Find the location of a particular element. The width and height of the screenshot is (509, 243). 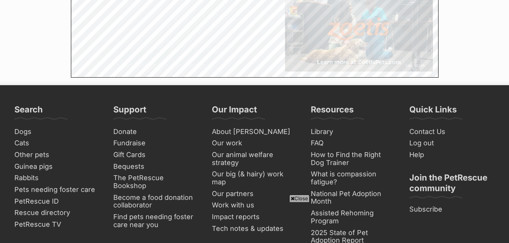

a: Bequests is located at coordinates (156, 167).